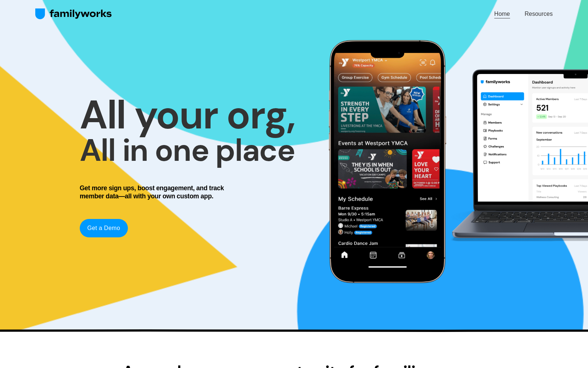 The height and width of the screenshot is (368, 588). I want to click on img: FamilyWorks, so click(74, 14).